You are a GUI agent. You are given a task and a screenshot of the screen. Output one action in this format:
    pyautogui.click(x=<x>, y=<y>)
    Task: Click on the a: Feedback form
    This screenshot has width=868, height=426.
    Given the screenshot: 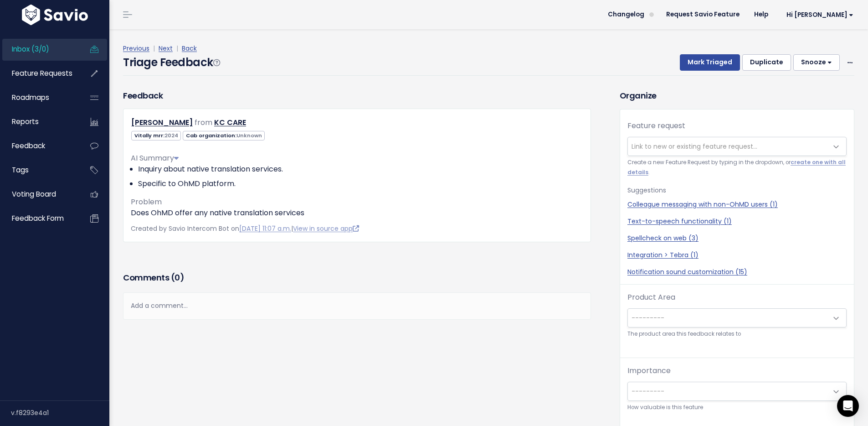 What is the action you would take?
    pyautogui.click(x=38, y=218)
    